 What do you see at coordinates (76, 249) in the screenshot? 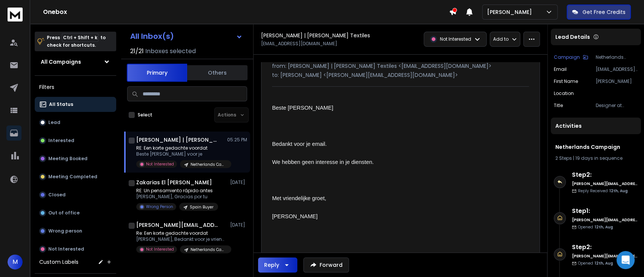
I see `button: Not Interested` at bounding box center [76, 249].